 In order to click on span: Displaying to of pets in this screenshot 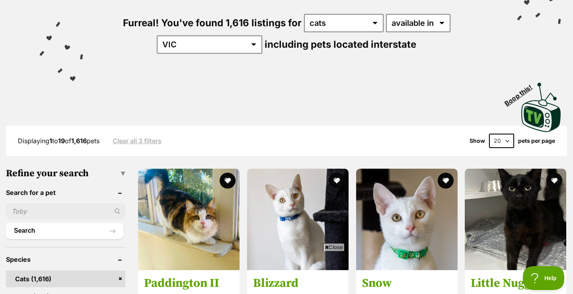, I will do `click(59, 141)`.